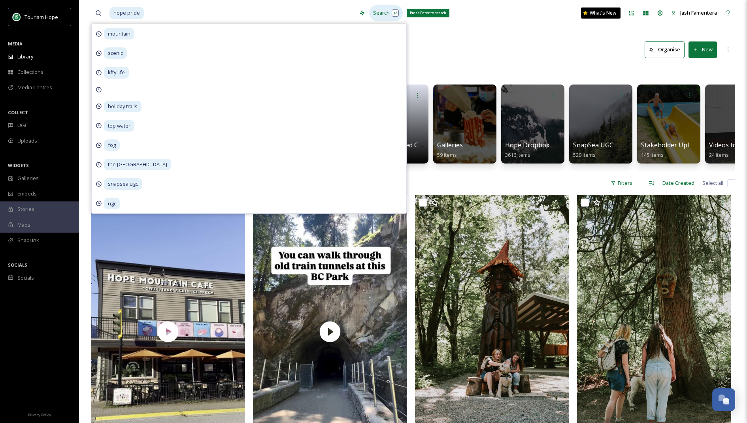 The width and height of the screenshot is (747, 423). What do you see at coordinates (527, 145) in the screenshot?
I see `span: Hope Dropbox` at bounding box center [527, 145].